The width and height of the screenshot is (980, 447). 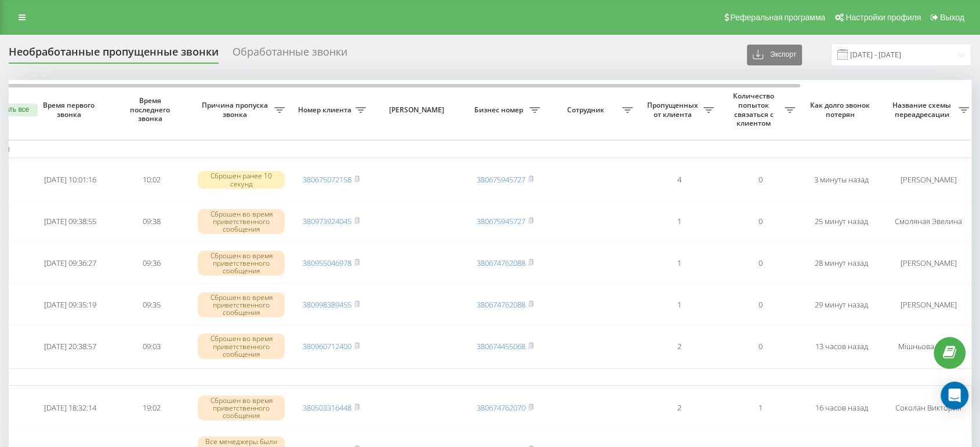 I want to click on td: 09:38, so click(x=152, y=222).